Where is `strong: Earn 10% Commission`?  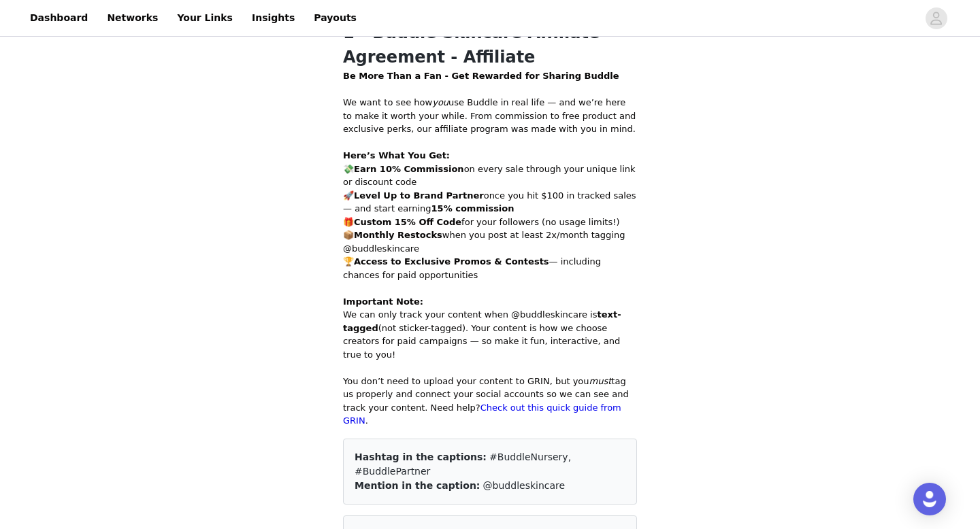 strong: Earn 10% Commission is located at coordinates (409, 169).